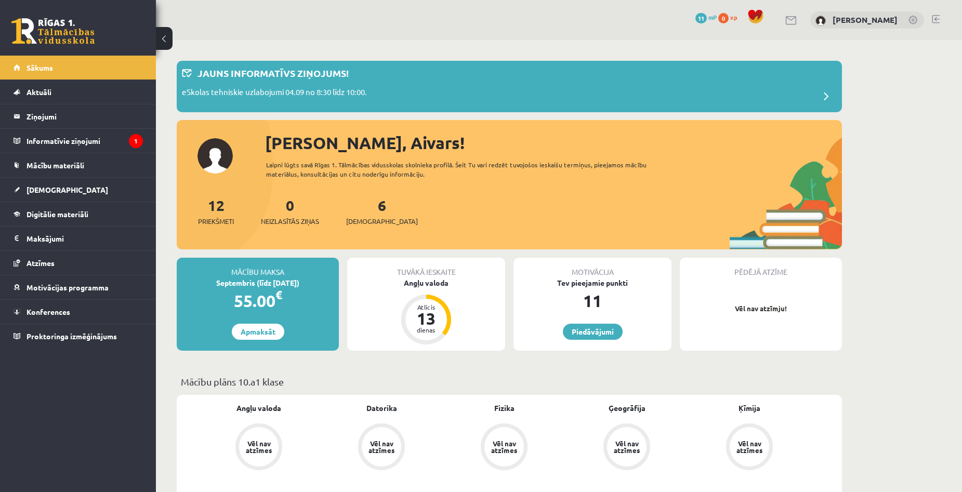  What do you see at coordinates (216, 221) in the screenshot?
I see `span: Priekšmeti` at bounding box center [216, 221].